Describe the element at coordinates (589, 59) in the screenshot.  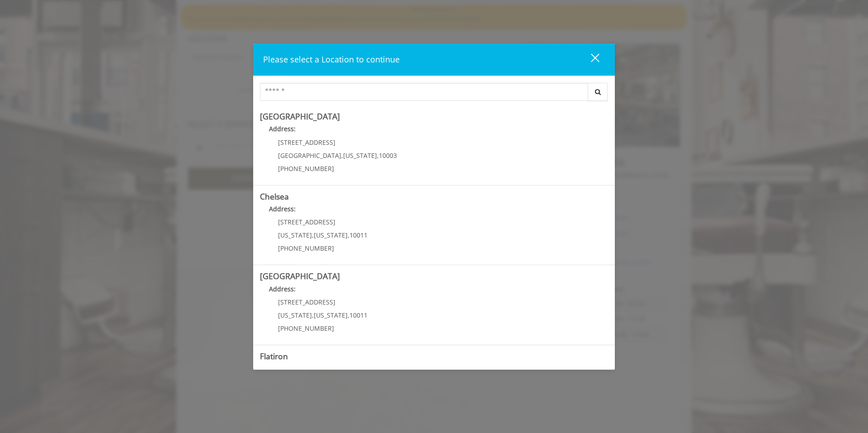
I see `button: close dialog` at that location.